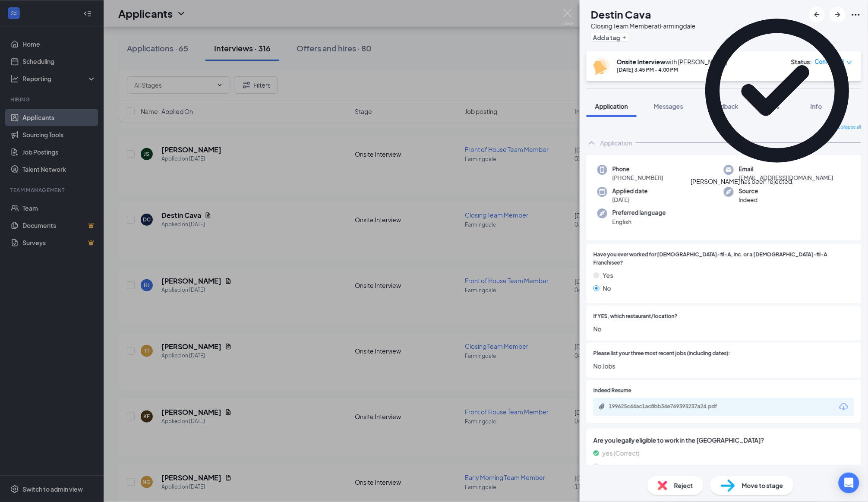  Describe the element at coordinates (639, 213) in the screenshot. I see `span: Preferred language` at that location.